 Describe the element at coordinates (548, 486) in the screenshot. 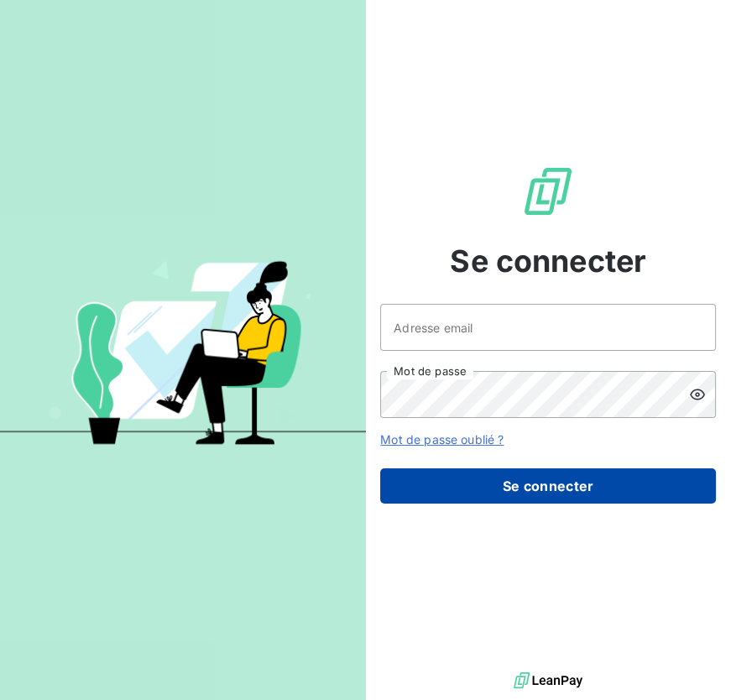

I see `button: Se connecter` at that location.